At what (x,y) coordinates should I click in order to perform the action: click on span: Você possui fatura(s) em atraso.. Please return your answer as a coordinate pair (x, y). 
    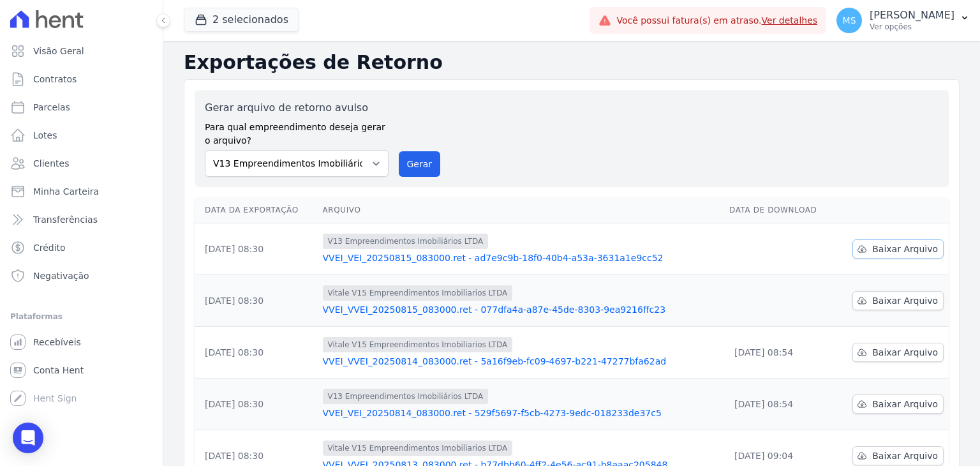
    Looking at the image, I should click on (717, 21).